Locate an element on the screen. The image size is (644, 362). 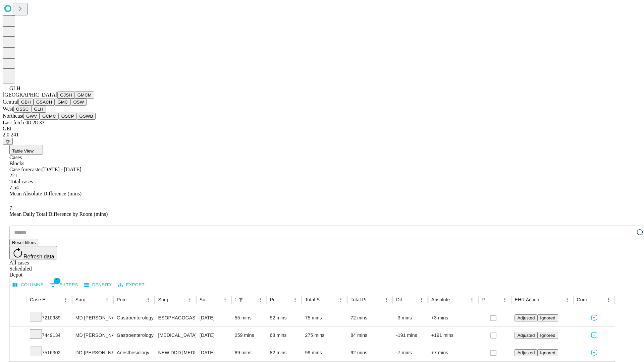
span: 221 is located at coordinates (13, 175).